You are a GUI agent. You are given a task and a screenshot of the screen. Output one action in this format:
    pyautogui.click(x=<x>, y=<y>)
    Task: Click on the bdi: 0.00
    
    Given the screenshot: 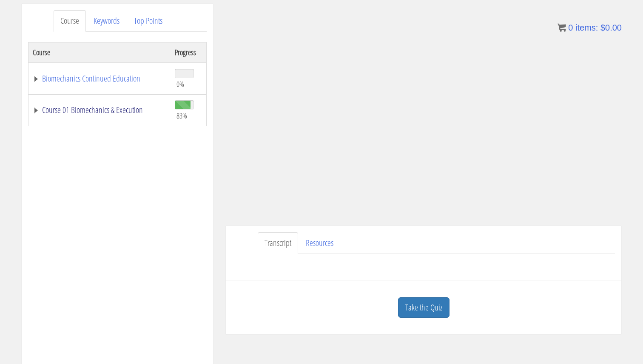 What is the action you would take?
    pyautogui.click(x=611, y=28)
    